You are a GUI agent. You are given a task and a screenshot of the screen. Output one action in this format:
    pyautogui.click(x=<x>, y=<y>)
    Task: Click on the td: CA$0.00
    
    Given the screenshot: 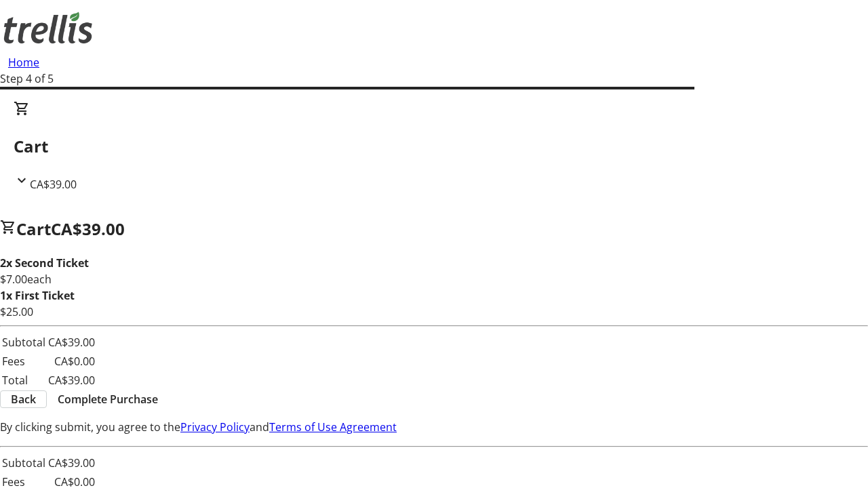 What is the action you would take?
    pyautogui.click(x=71, y=361)
    